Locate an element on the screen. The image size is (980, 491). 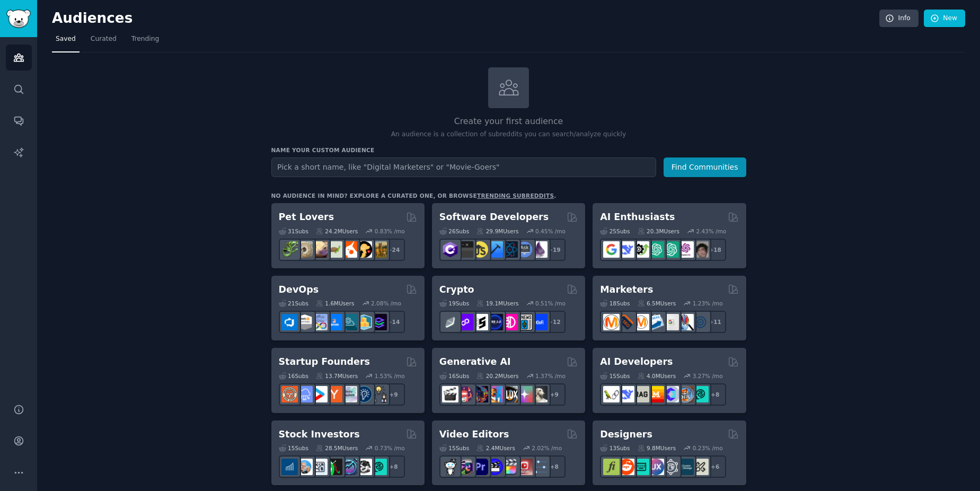
div: 2.08 % /mo is located at coordinates (386, 303).